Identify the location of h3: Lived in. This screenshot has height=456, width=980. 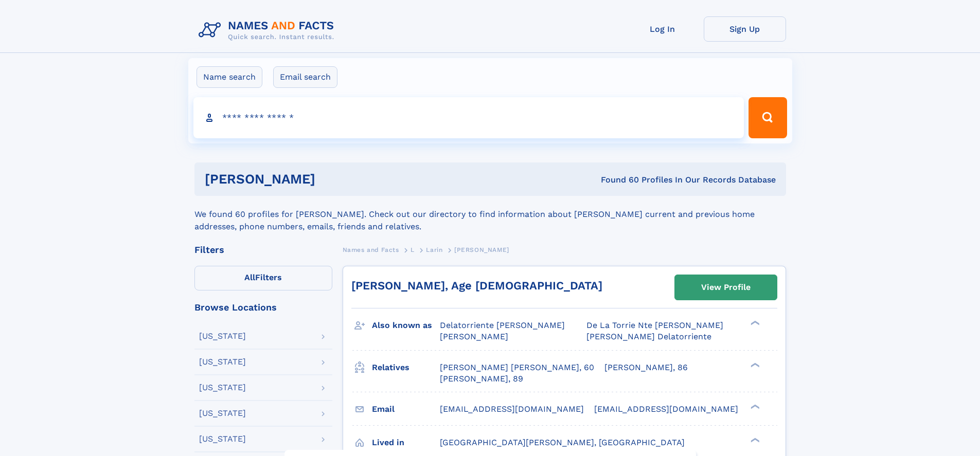
(406, 442).